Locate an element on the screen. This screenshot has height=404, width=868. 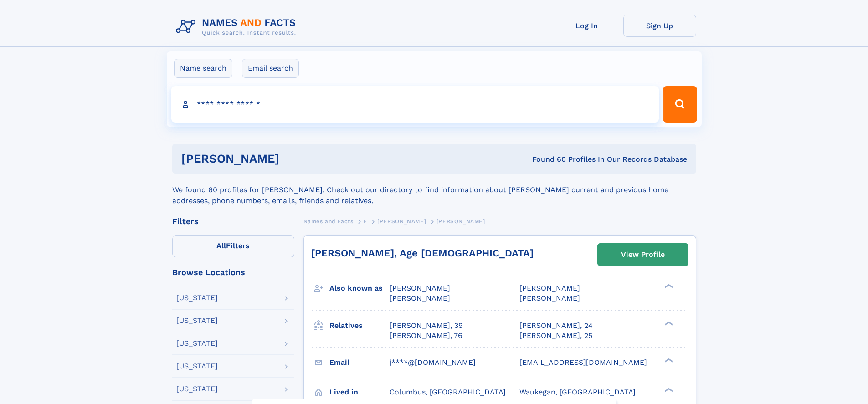
label: Name search is located at coordinates (203, 69).